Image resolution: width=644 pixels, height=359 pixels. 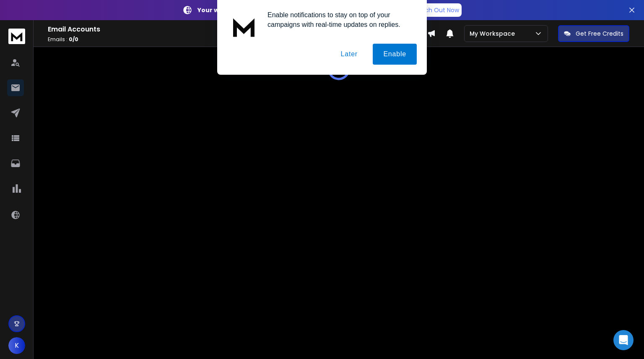 I want to click on button: Later, so click(x=349, y=54).